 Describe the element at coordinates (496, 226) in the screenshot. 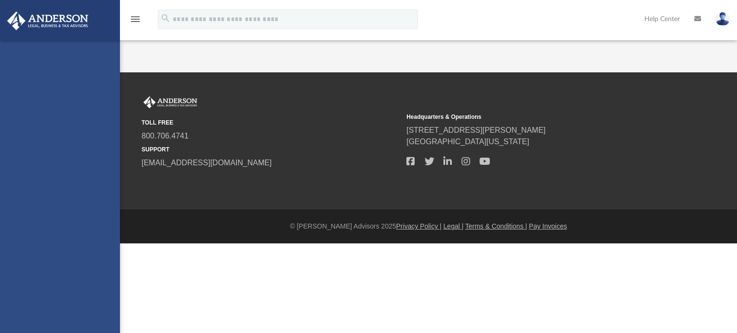

I see `a: Terms & Conditions |` at that location.